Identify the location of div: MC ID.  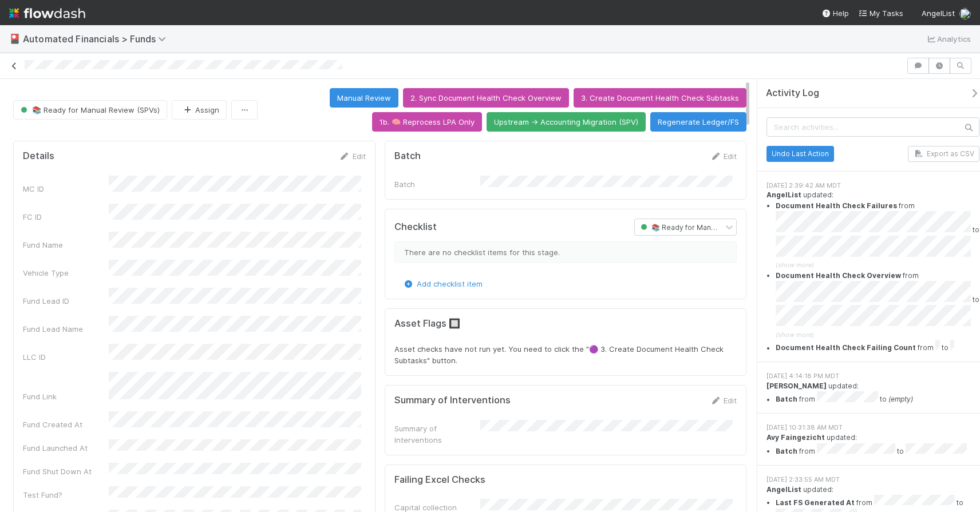
(66, 189).